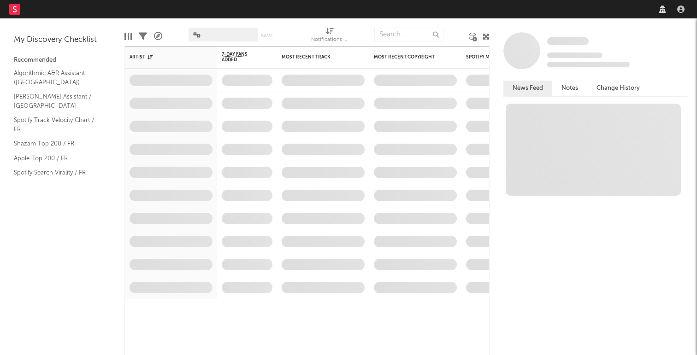  Describe the element at coordinates (58, 173) in the screenshot. I see `a: Spotify Search Virality / FR` at that location.